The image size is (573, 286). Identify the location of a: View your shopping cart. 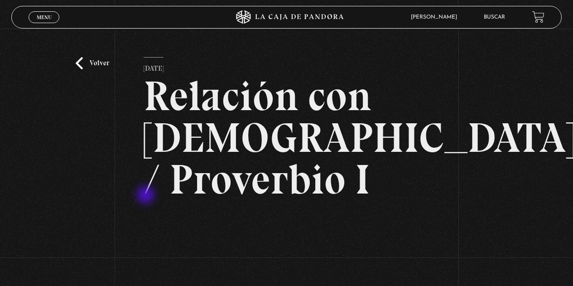
(538, 17).